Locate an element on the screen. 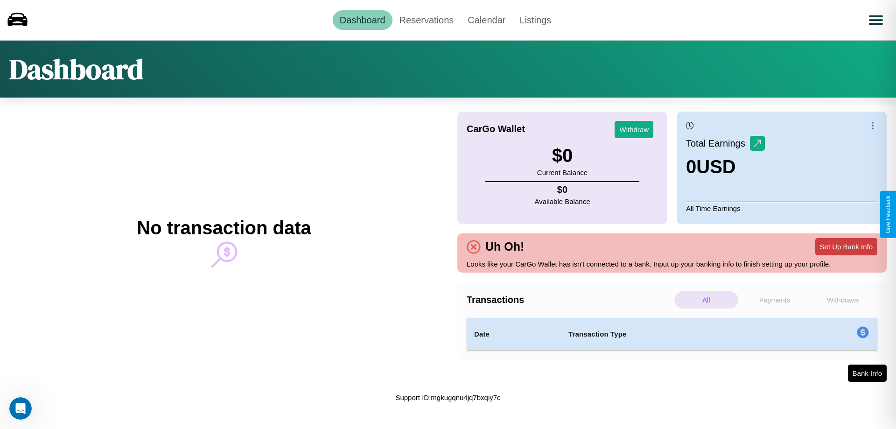  h4: Transactions is located at coordinates (569, 300).